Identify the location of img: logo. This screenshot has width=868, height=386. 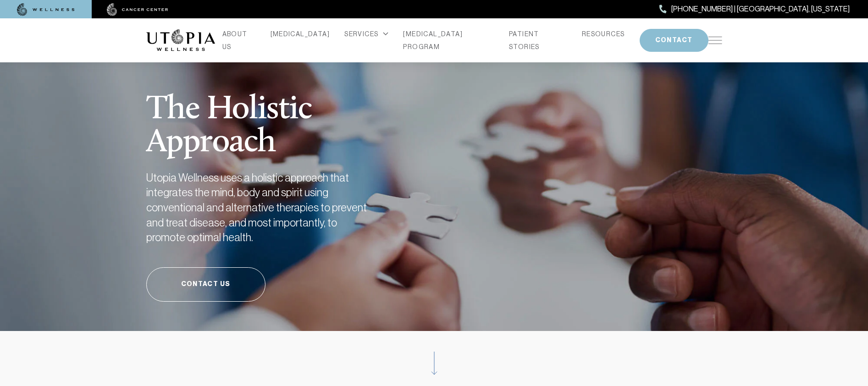
(181, 40).